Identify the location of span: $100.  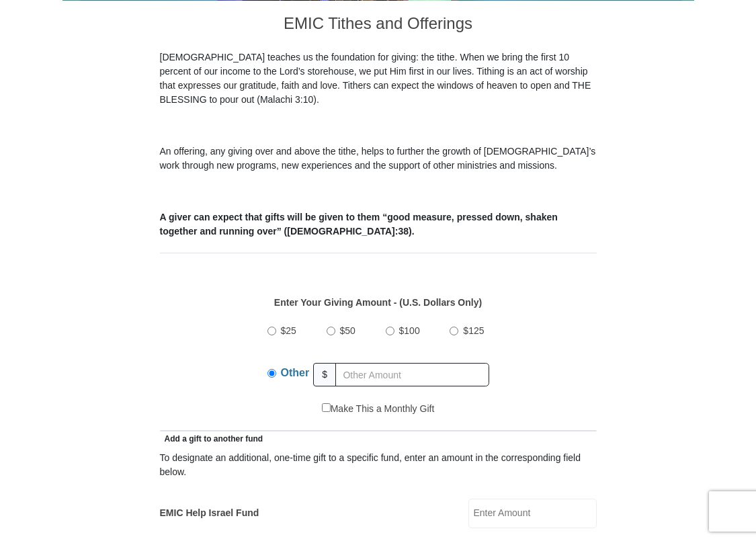
(409, 330).